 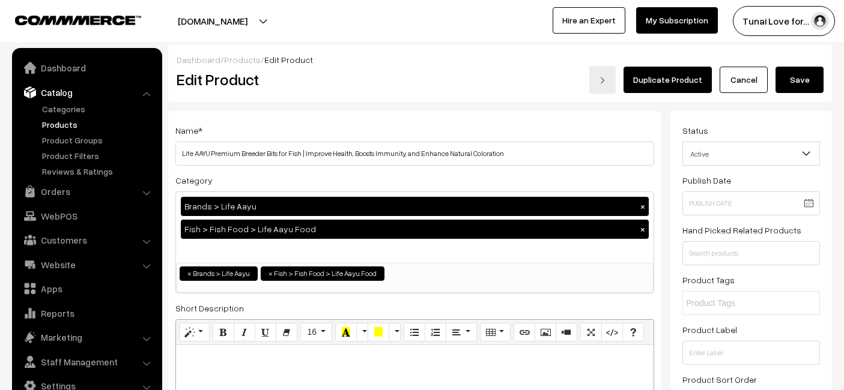 What do you see at coordinates (223, 333) in the screenshot?
I see `button: Bold (CTRL+B)` at bounding box center [223, 333].